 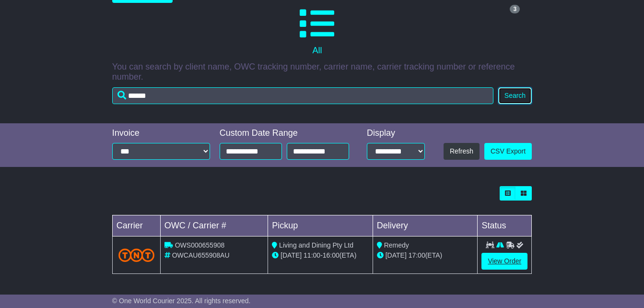 What do you see at coordinates (504, 261) in the screenshot?
I see `a: View Order` at bounding box center [504, 261].